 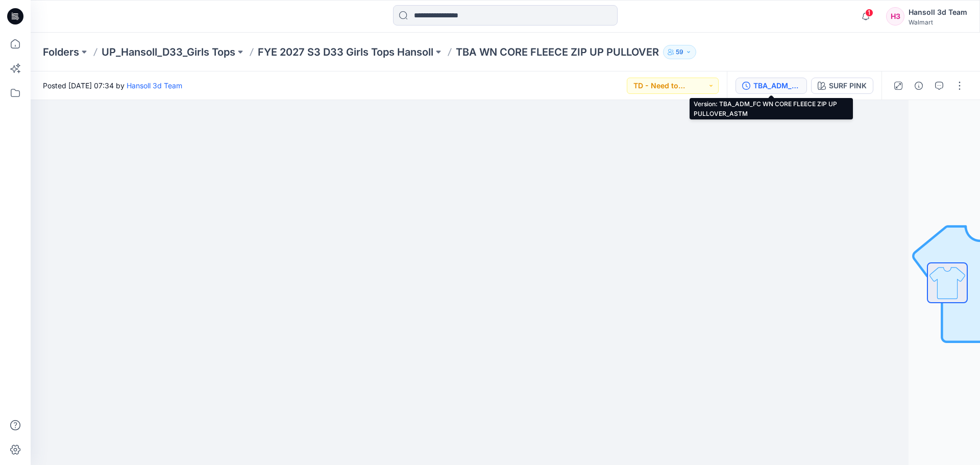 What do you see at coordinates (919, 86) in the screenshot?
I see `button: Details` at bounding box center [919, 86].